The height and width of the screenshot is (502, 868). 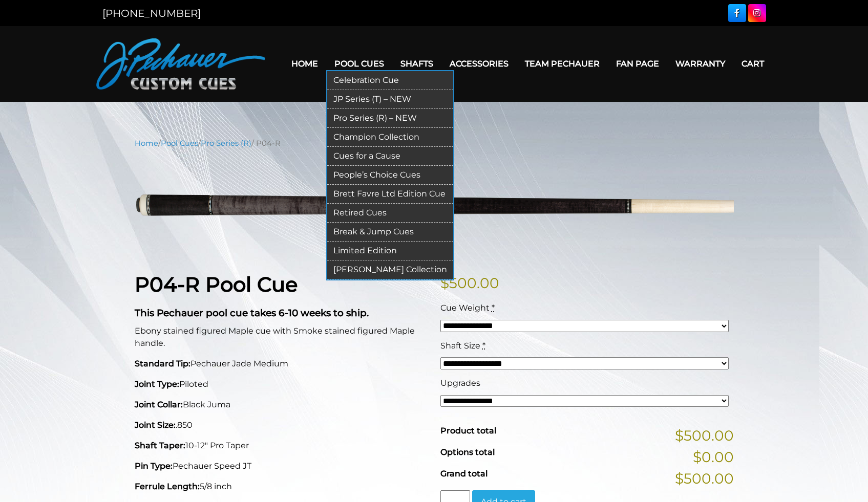 What do you see at coordinates (167, 486) in the screenshot?
I see `strong: Ferrule Length:` at bounding box center [167, 486].